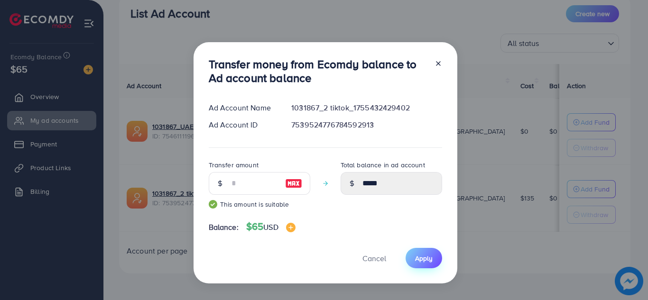 The height and width of the screenshot is (300, 648). What do you see at coordinates (259, 204) in the screenshot?
I see `small: This amount is suitable` at bounding box center [259, 204].